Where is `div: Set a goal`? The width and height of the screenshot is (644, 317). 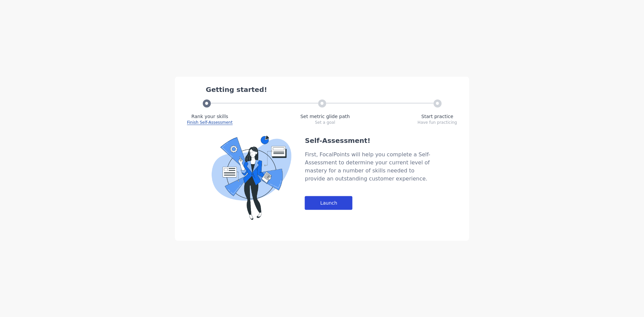
div: Set a goal is located at coordinates (325, 122).